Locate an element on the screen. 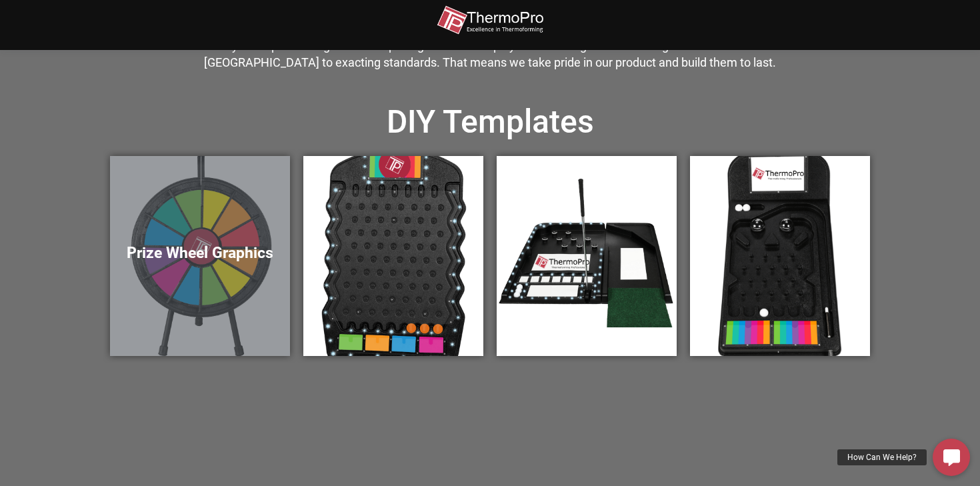  div: Thank you for purchasing one of our prize games. We hope you are having fun. All of our games are... is located at coordinates (490, 55).